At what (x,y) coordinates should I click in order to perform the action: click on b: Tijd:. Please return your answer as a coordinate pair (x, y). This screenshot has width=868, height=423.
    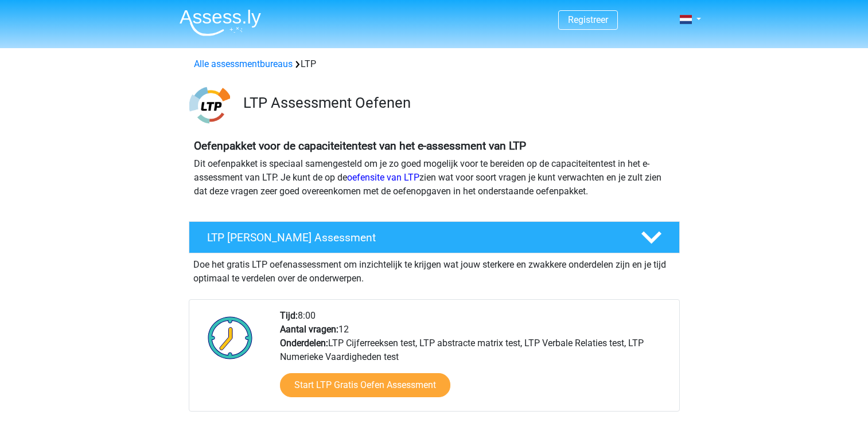
    Looking at the image, I should click on (289, 315).